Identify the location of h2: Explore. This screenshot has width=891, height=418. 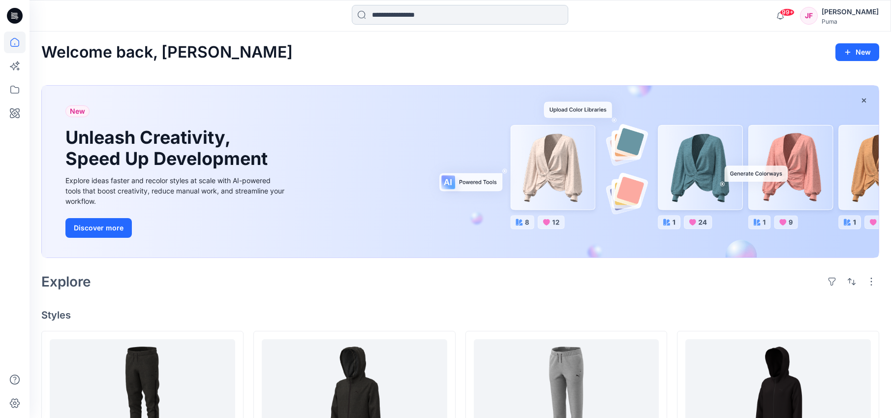
(66, 281).